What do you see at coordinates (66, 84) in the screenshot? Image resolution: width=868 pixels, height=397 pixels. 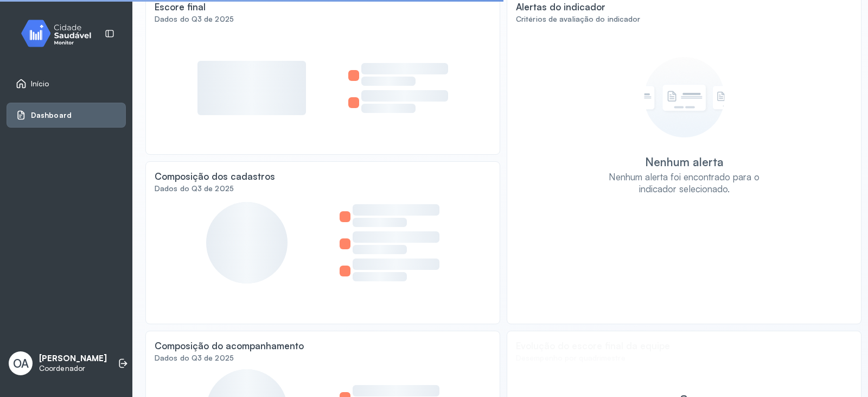 I see `a: Início` at bounding box center [66, 84].